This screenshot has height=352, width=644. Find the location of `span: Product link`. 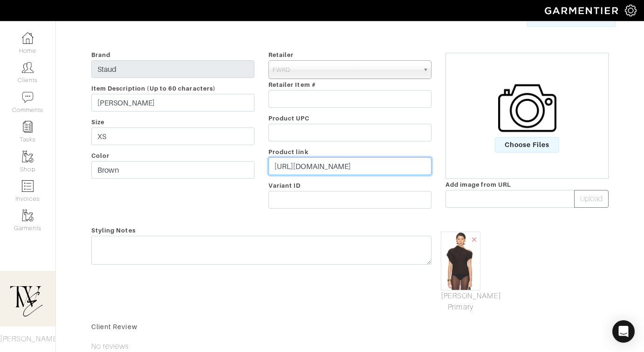

span: Product link is located at coordinates (289, 151).